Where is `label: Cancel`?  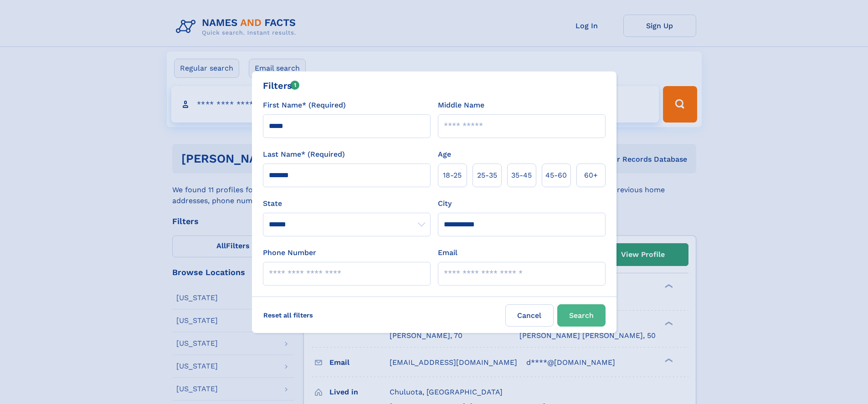
label: Cancel is located at coordinates (530, 315).